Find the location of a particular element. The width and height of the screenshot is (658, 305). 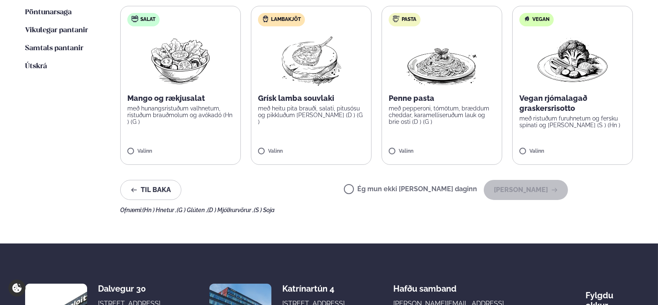

img: Vegan.svg is located at coordinates (527, 19).